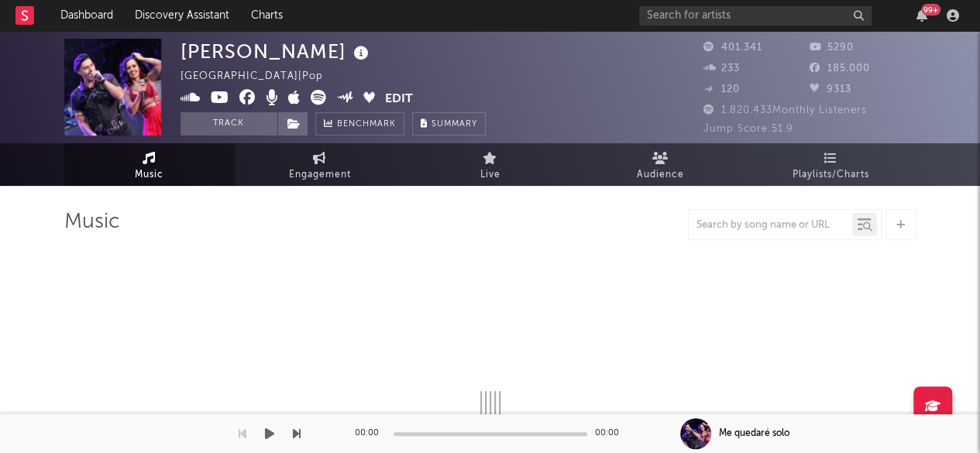 The image size is (980, 453). What do you see at coordinates (367, 125) in the screenshot?
I see `span: Benchmark` at bounding box center [367, 125].